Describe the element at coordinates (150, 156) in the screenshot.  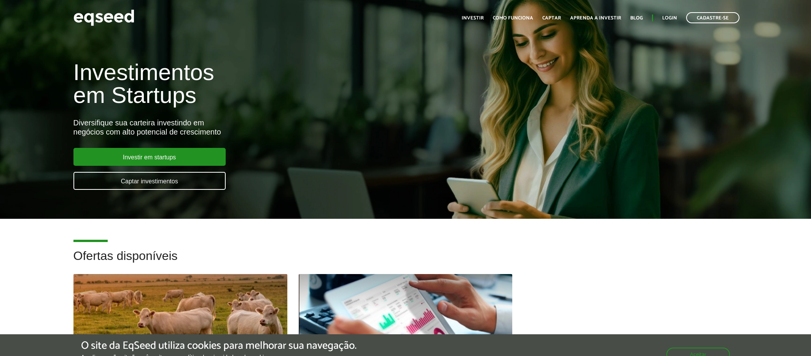
I see `a: Investir em startups` at that location.